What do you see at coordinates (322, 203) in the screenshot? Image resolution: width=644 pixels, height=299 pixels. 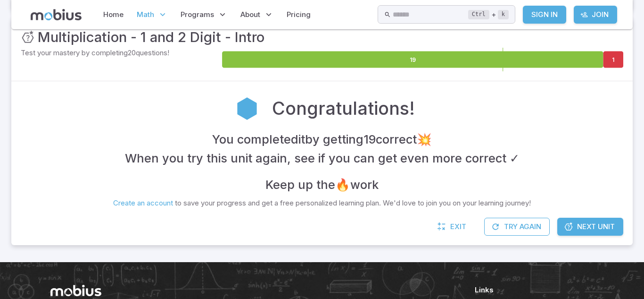 I see `p: to save your progress and get a free personalized learning plan. We'd love to join you on your le...` at bounding box center [322, 203].